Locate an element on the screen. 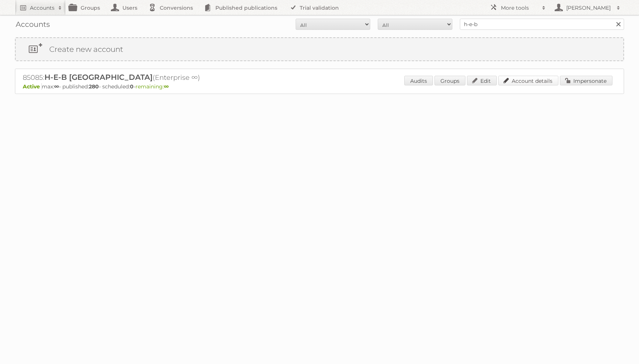  h2: Accounts is located at coordinates (42, 8).